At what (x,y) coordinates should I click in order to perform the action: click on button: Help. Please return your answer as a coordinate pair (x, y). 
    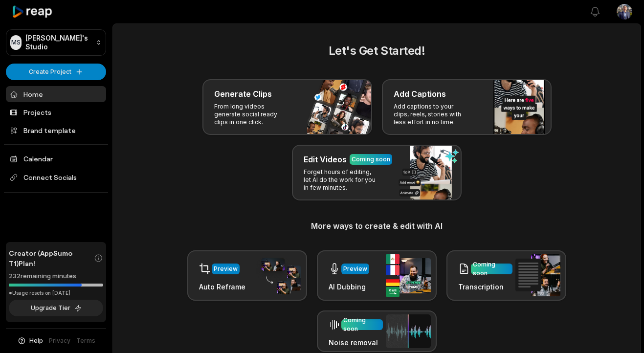
    Looking at the image, I should click on (30, 341).